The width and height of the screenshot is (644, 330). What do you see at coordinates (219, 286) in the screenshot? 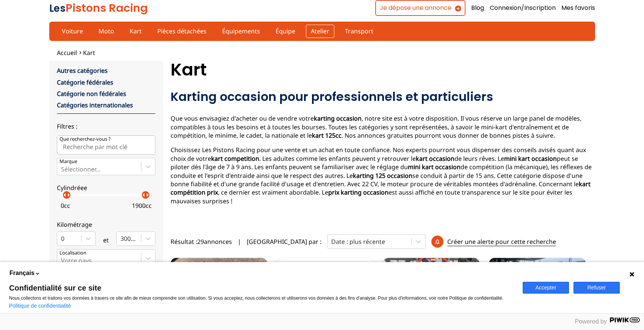
I see `img: KART CHASSIS TONYKART à MOTEUR IAME X30` at bounding box center [219, 286].